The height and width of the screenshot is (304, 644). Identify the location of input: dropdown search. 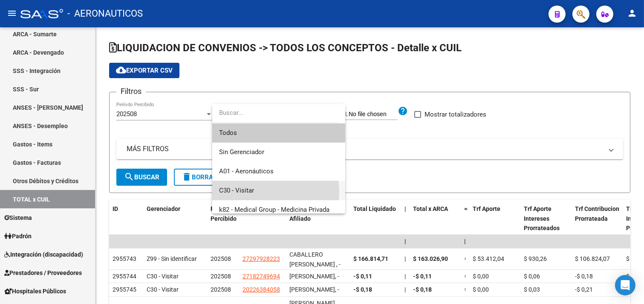
(275, 113).